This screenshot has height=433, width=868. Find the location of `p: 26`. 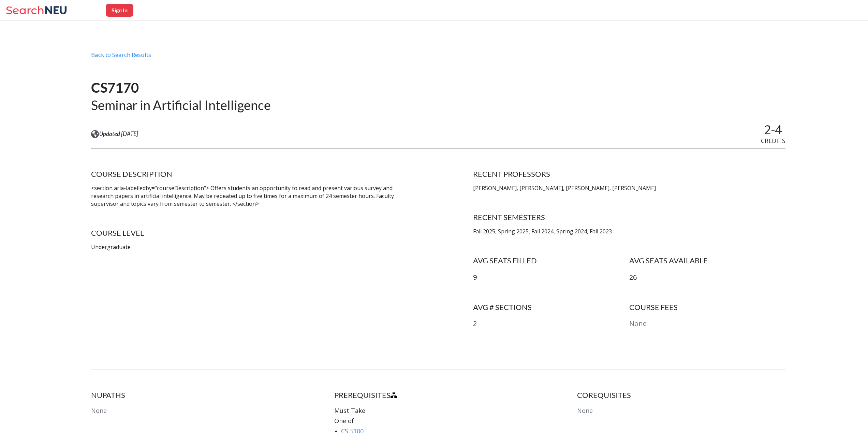

p: 26 is located at coordinates (707, 278).